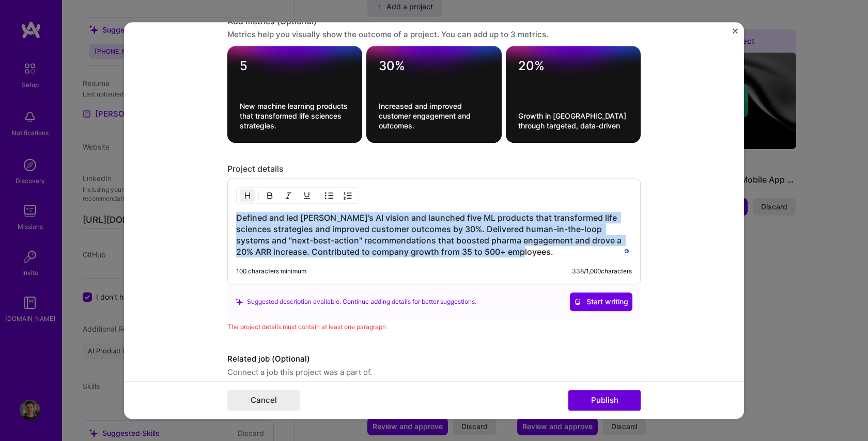 Image resolution: width=868 pixels, height=441 pixels. I want to click on div: Suggested description available. Continue adding details for better suggestions., so click(356, 302).